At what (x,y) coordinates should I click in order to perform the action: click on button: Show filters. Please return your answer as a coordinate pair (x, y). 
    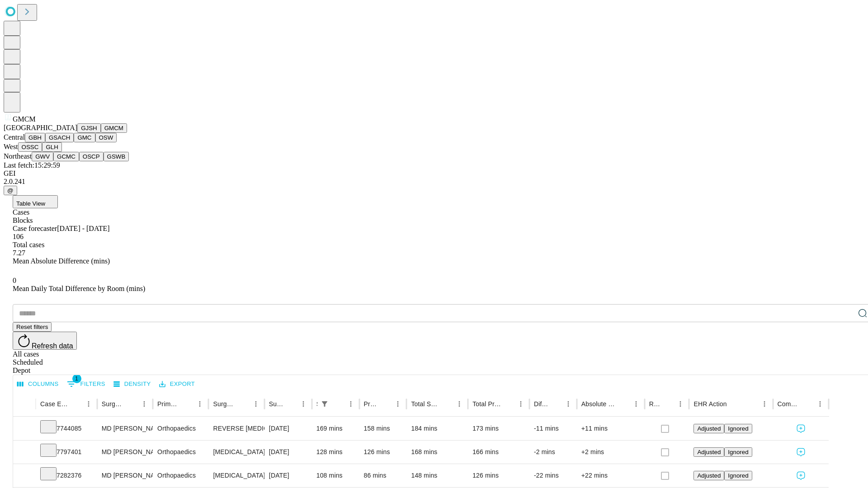
    Looking at the image, I should click on (86, 384).